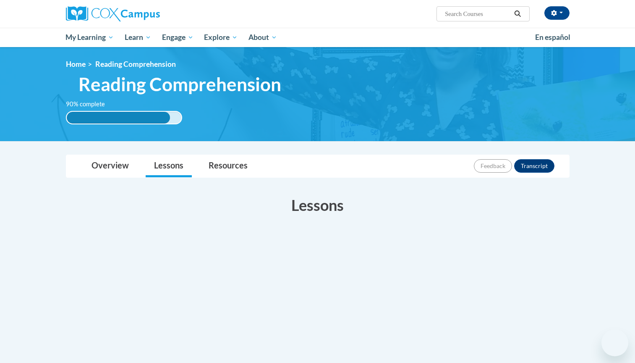  What do you see at coordinates (169, 166) in the screenshot?
I see `a: Lessons` at bounding box center [169, 166].